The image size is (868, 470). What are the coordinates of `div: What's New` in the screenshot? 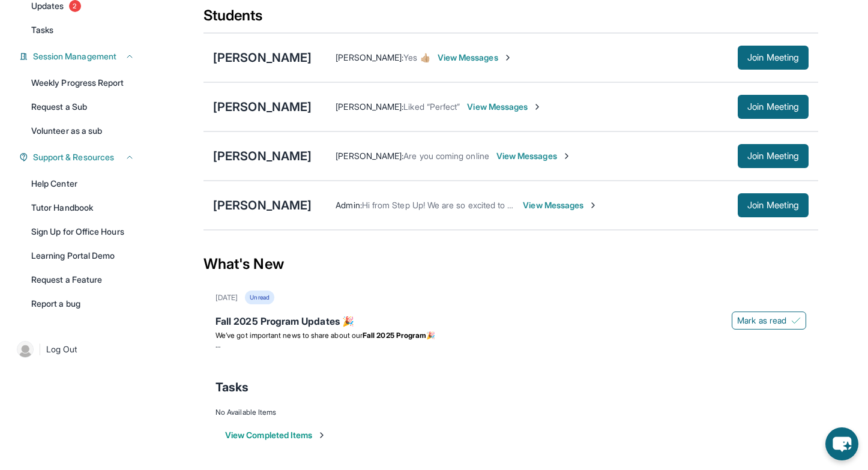 It's located at (511, 264).